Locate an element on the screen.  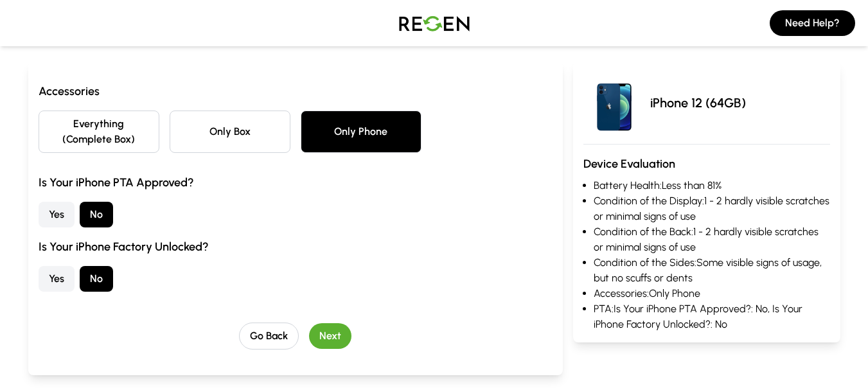
h3: Device Evaluation is located at coordinates (706, 164).